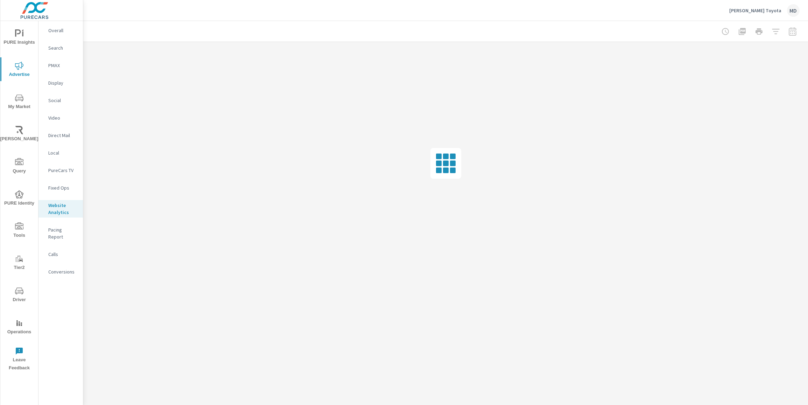 Image resolution: width=808 pixels, height=405 pixels. I want to click on span: Driver, so click(19, 295).